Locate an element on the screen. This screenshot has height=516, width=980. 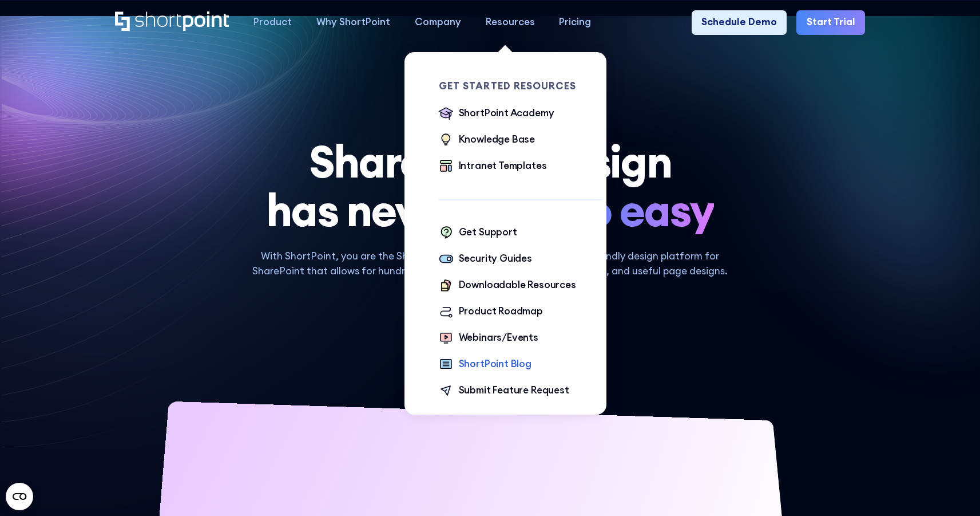
div: Pricing is located at coordinates (575, 22).